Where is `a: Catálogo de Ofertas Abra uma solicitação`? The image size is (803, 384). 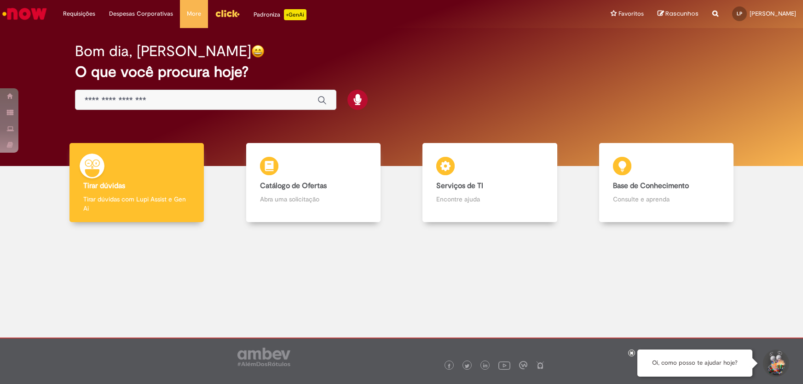
a: Catálogo de Ofertas Abra uma solicitação is located at coordinates (313, 183).